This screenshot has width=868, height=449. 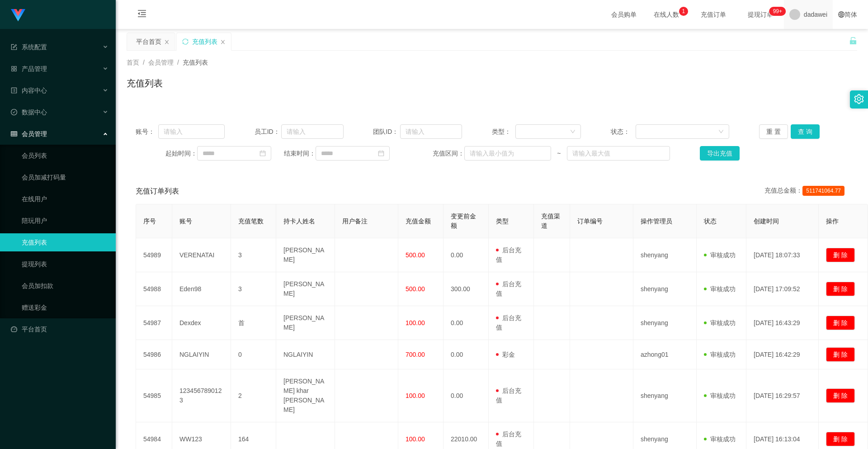 What do you see at coordinates (418, 221) in the screenshot?
I see `span: 充值金额` at bounding box center [418, 221].